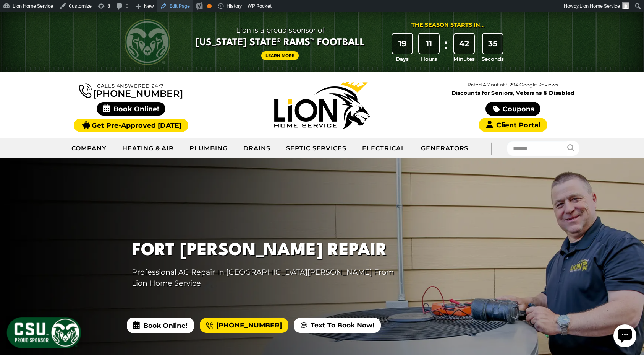  I want to click on div: 35, so click(492, 44).